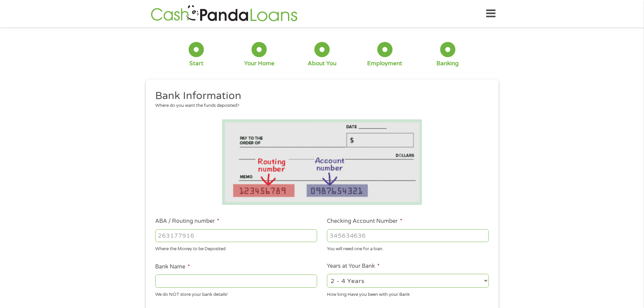  What do you see at coordinates (408, 293) in the screenshot?
I see `div: How long Have you been with your Bank` at bounding box center [408, 293].